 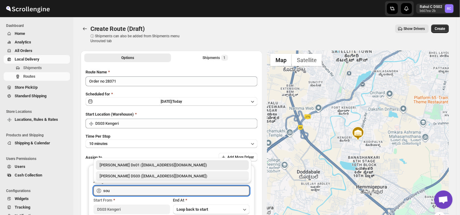 What do you see at coordinates (193, 209) in the screenshot?
I see `span: Loop back to start` at bounding box center [193, 209].